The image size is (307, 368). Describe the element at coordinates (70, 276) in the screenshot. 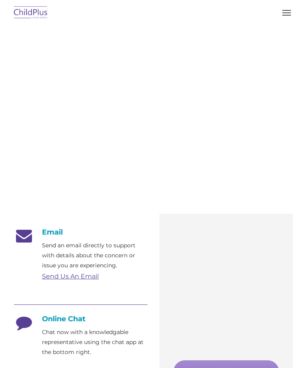

I see `a: Send Us An Email` at that location.